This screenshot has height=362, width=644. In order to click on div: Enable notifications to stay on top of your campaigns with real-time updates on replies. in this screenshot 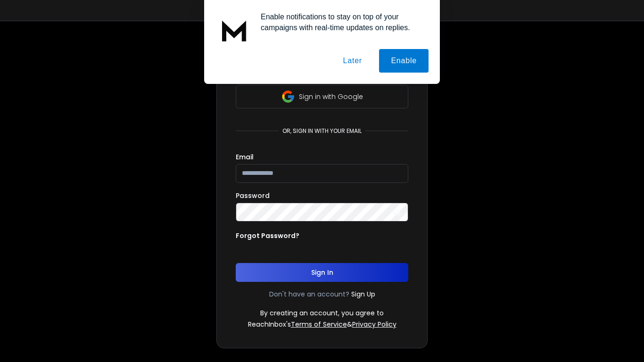, I will do `click(341, 22)`.